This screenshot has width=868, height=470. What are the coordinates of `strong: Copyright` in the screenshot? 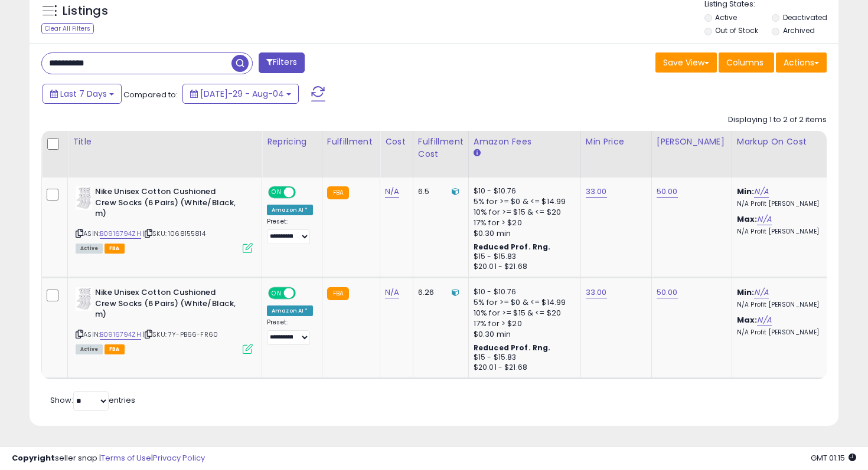 It's located at (33, 458).